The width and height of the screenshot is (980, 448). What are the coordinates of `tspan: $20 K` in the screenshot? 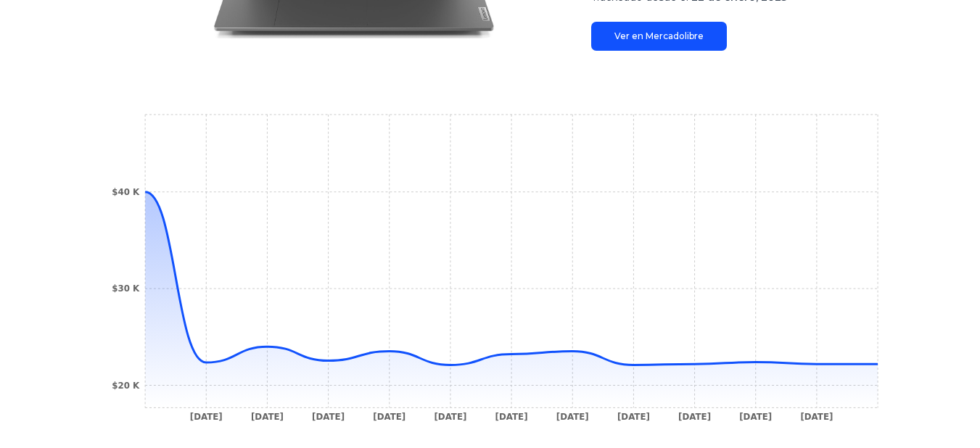 It's located at (126, 385).